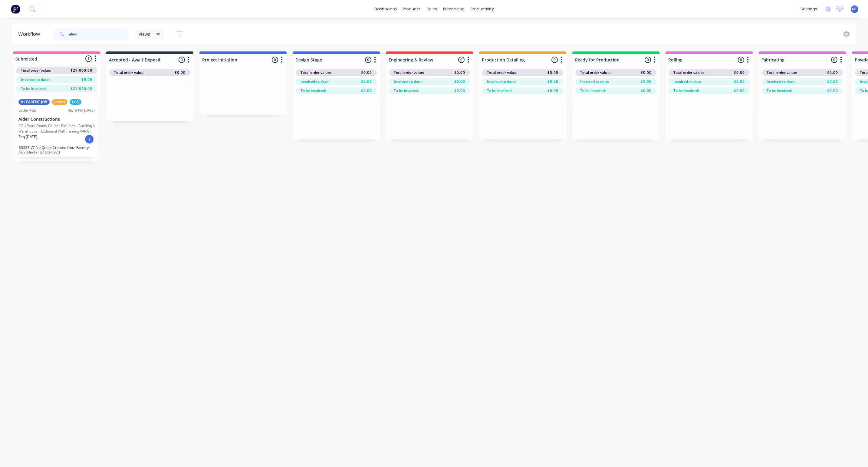 Image resolution: width=868 pixels, height=467 pixels. What do you see at coordinates (56, 129) in the screenshot?
I see `p: PO #Rous County Council Facilities - Building A Warehouse - Additional Wall Framing VAR 07` at bounding box center [56, 129].